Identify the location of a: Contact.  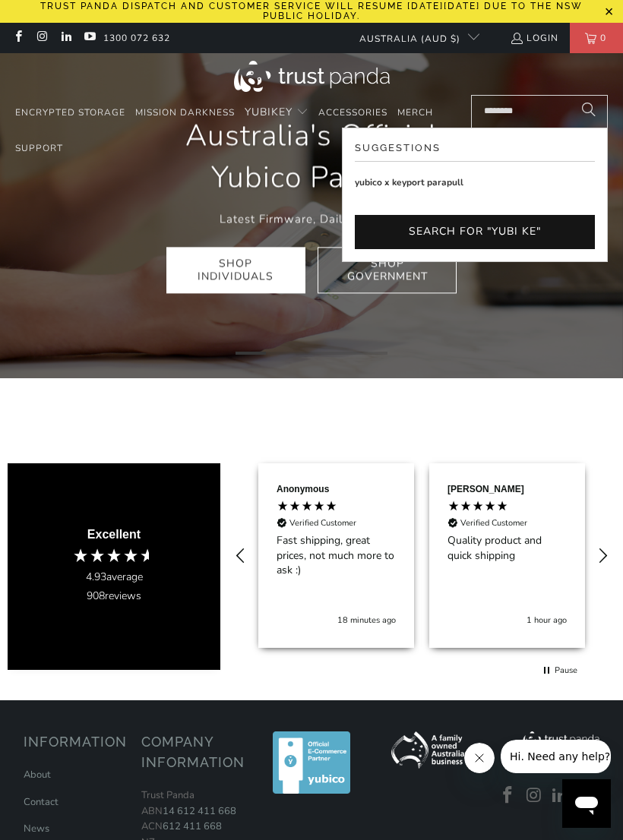
(41, 802).